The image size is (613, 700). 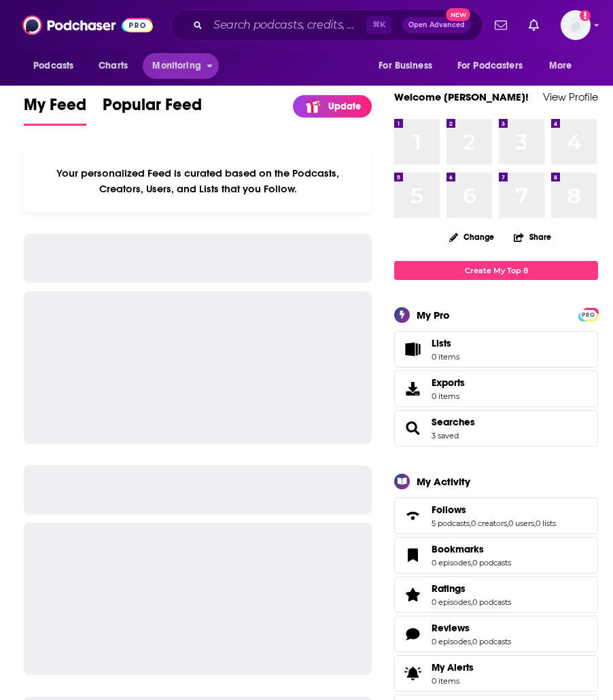 What do you see at coordinates (113, 66) in the screenshot?
I see `a: Charts` at bounding box center [113, 66].